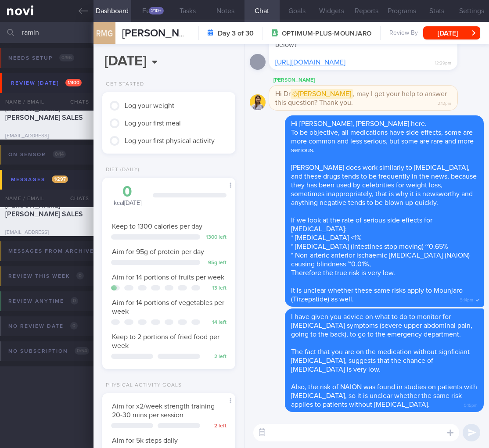  Describe the element at coordinates (168, 308) in the screenshot. I see `span: Aim for 14 portions of vegetables per week` at that location.